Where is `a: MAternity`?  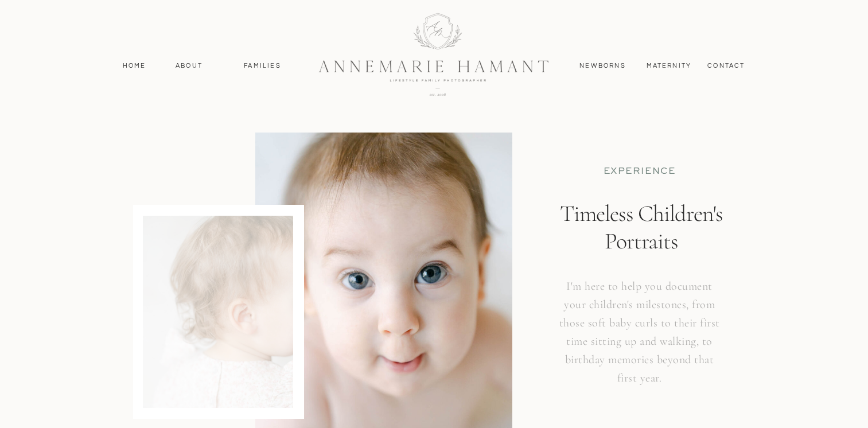 a: MAternity is located at coordinates (668, 66).